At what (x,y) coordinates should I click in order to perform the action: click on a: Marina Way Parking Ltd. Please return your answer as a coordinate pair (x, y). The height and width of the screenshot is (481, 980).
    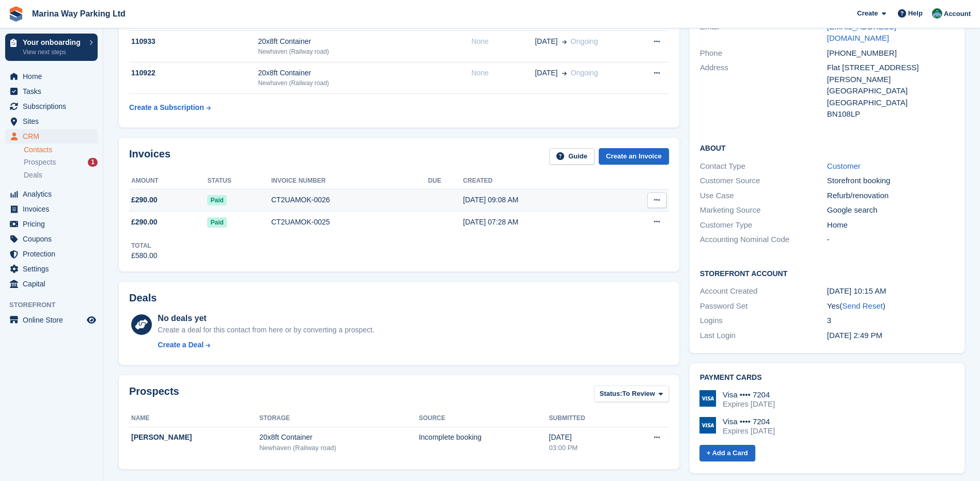
    Looking at the image, I should click on (78, 14).